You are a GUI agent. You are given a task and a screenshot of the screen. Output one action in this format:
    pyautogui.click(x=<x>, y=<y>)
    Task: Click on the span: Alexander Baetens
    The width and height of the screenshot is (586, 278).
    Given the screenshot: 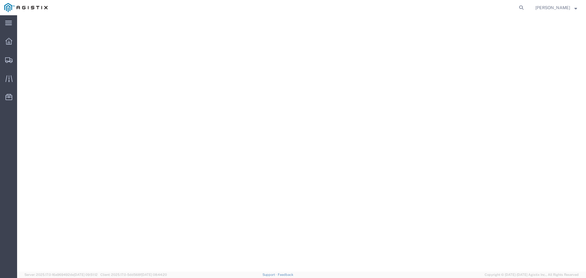 What is the action you would take?
    pyautogui.click(x=552, y=8)
    